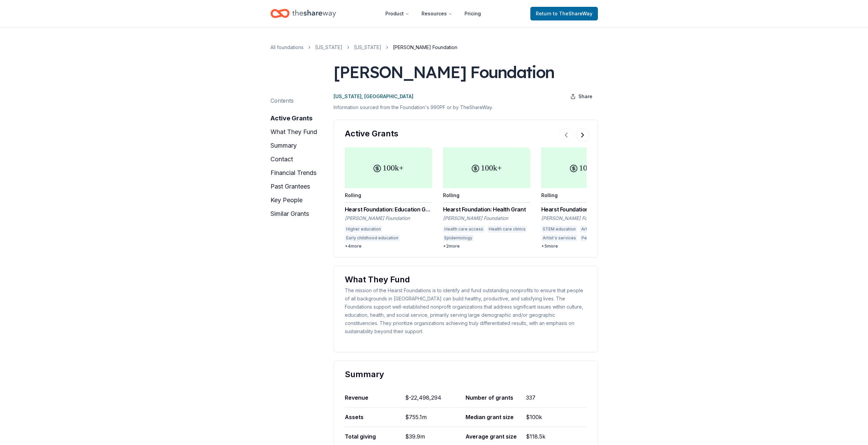 This screenshot has width=868, height=445. I want to click on div: Hearst Foundation: Culture Grant, so click(585, 209).